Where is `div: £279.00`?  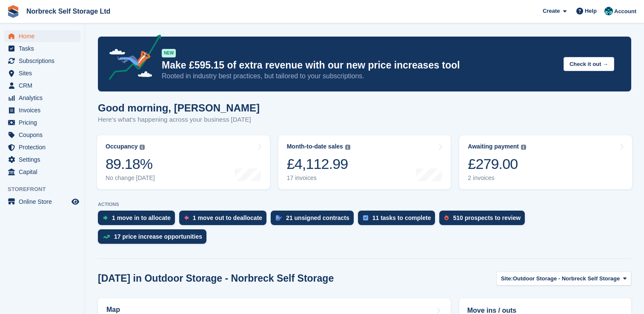 div: £279.00 is located at coordinates (497, 164).